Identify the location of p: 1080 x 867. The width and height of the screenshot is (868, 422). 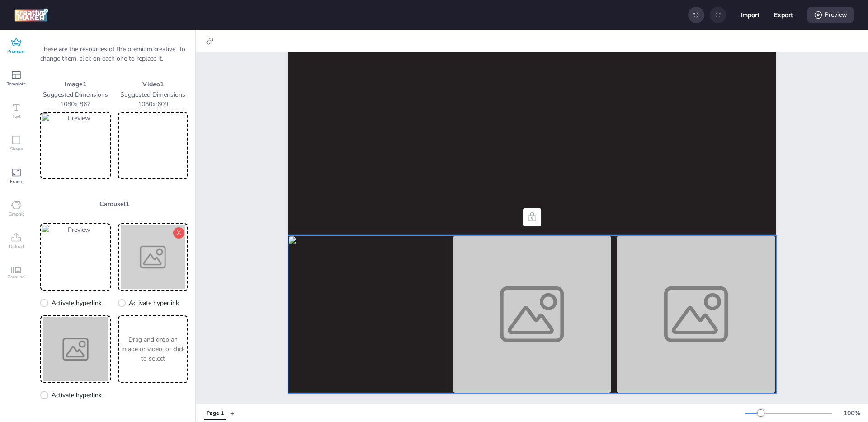
(75, 104).